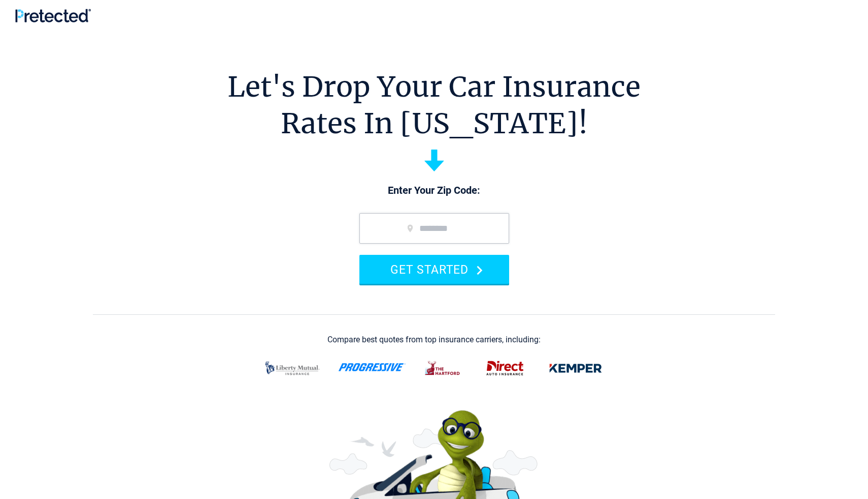 Image resolution: width=868 pixels, height=499 pixels. Describe the element at coordinates (434, 340) in the screenshot. I see `div: Compare best quotes from top insurance carriers, including:` at that location.